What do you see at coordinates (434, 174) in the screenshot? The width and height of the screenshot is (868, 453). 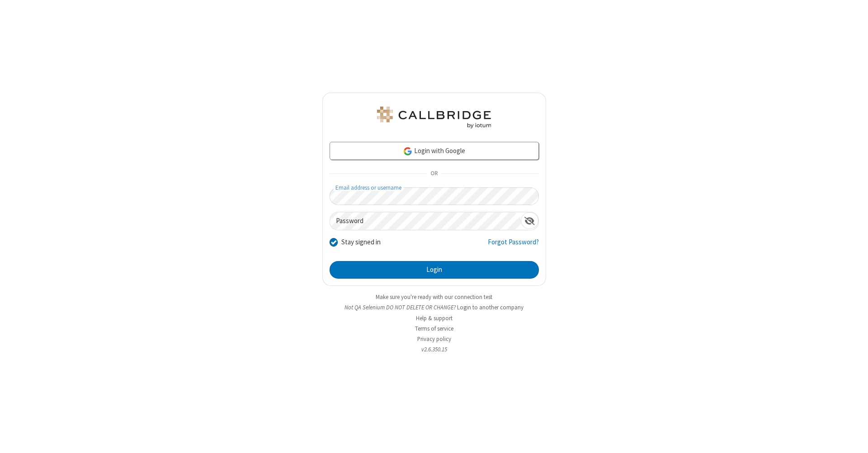 I see `span: OR` at bounding box center [434, 174].